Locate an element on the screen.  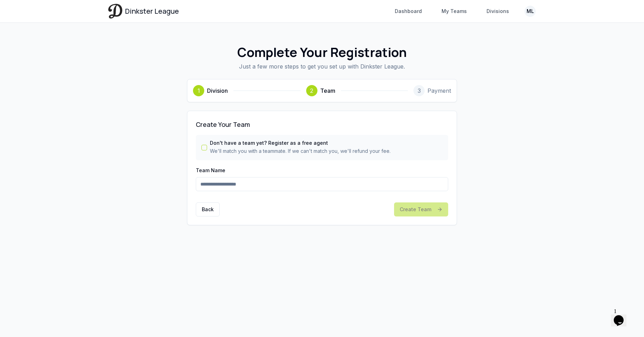
button: Back is located at coordinates (208, 210).